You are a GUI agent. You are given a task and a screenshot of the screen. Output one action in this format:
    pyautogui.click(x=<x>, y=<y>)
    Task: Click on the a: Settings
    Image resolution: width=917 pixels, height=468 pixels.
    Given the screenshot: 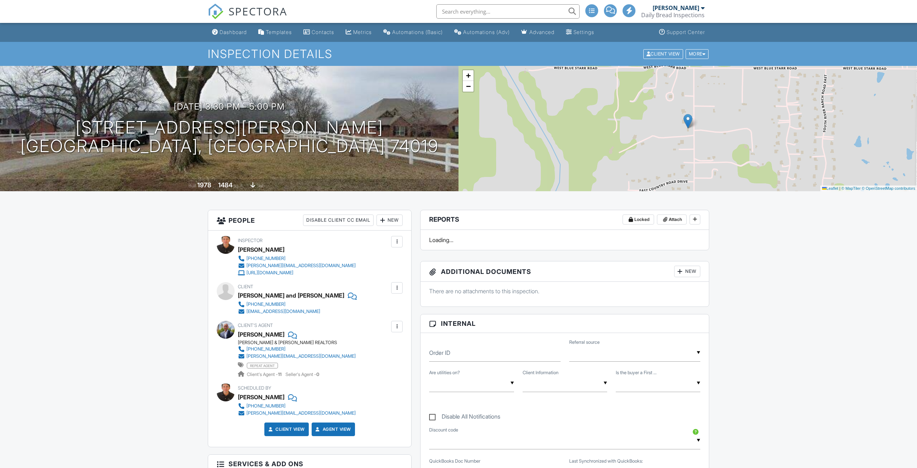 What is the action you would take?
    pyautogui.click(x=580, y=32)
    